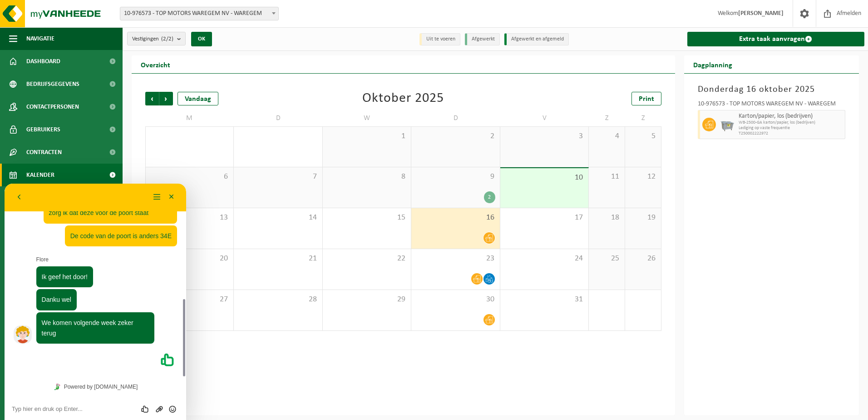 The width and height of the screenshot is (868, 420). What do you see at coordinates (278, 259) in the screenshot?
I see `span: 21` at bounding box center [278, 259].